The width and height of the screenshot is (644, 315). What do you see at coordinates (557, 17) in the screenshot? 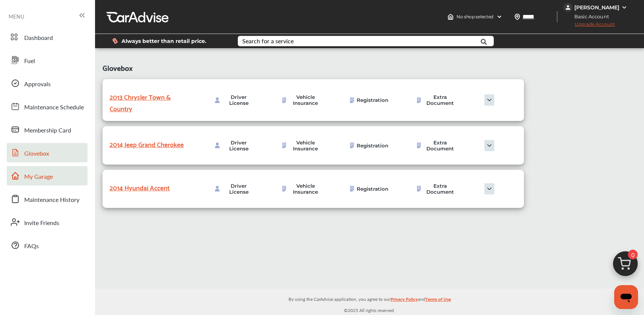
I see `img: header-divider.bc55588e.svg` at bounding box center [557, 17].